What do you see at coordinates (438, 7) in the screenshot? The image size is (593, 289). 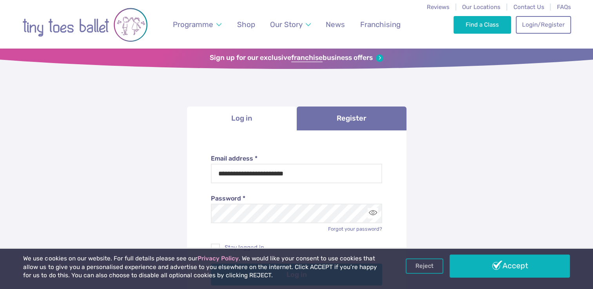 I see `a: Reviews` at bounding box center [438, 7].